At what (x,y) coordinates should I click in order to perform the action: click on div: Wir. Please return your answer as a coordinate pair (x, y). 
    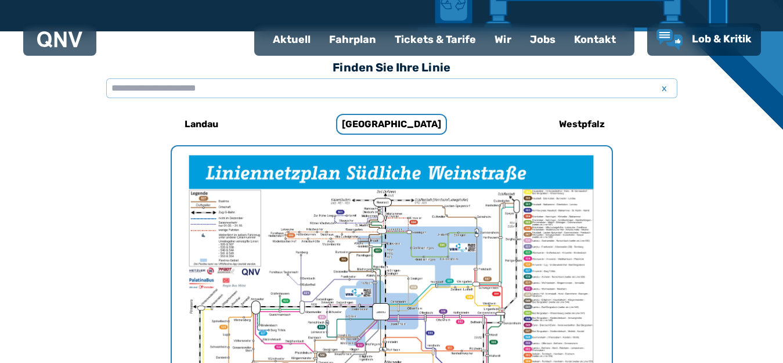
    Looking at the image, I should click on (502, 39).